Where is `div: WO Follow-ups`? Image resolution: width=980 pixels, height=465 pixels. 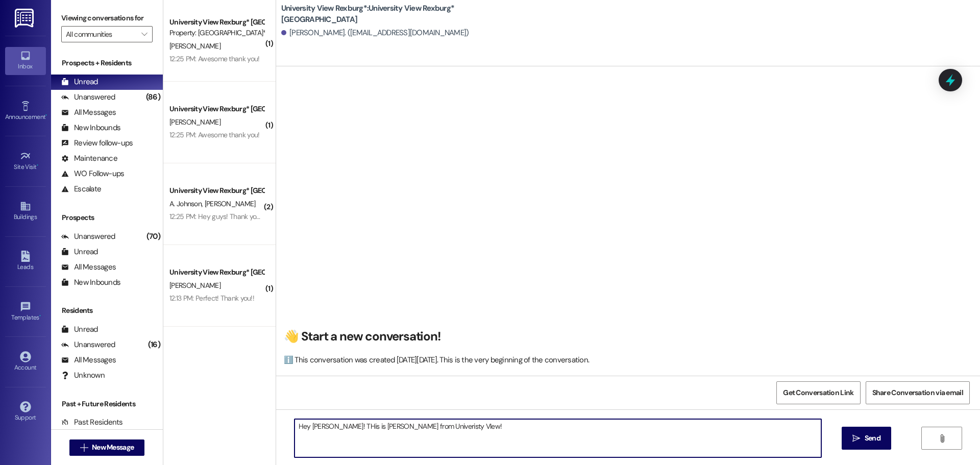
div: WO Follow-ups is located at coordinates (92, 174).